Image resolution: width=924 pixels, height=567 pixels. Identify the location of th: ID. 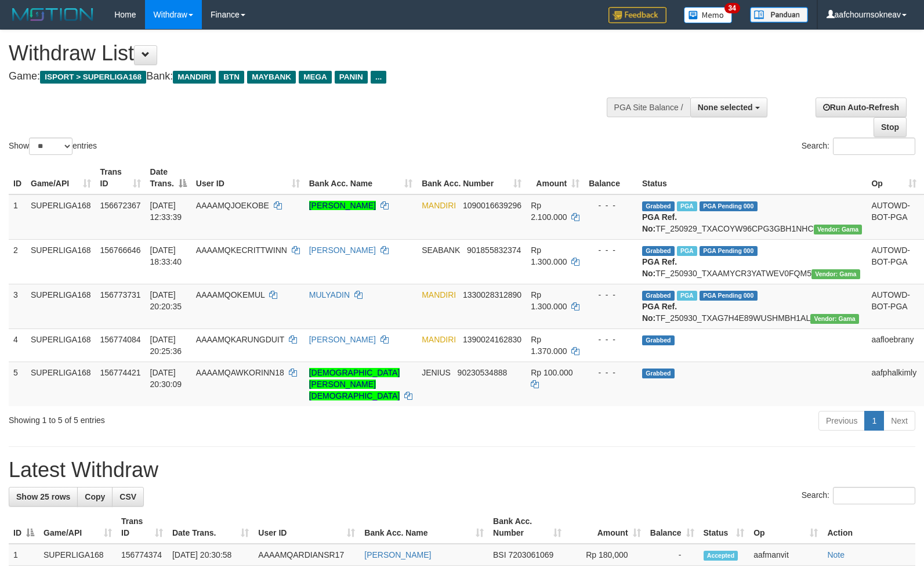
(18, 178).